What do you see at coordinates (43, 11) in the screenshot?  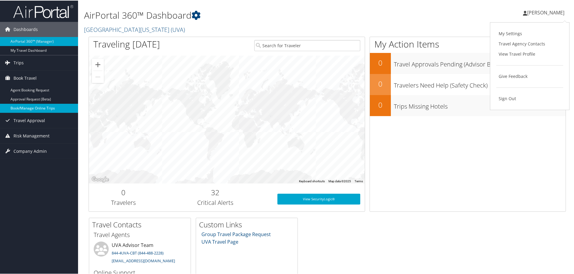 I see `img: airportal-logo.png` at bounding box center [43, 11].